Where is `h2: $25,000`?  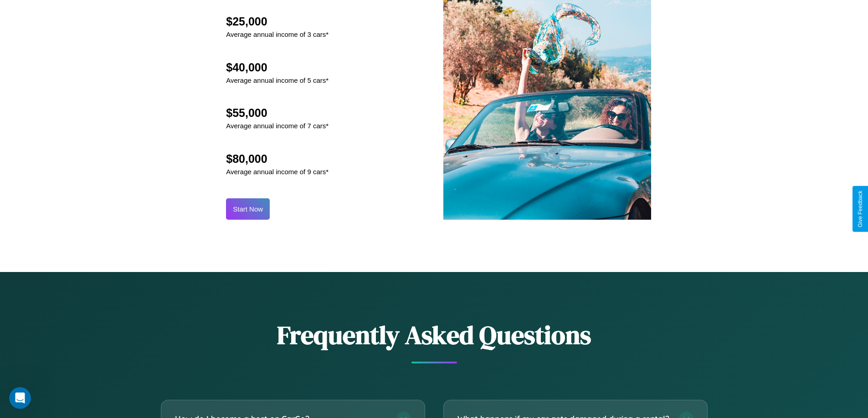
h2: $25,000 is located at coordinates (277, 21).